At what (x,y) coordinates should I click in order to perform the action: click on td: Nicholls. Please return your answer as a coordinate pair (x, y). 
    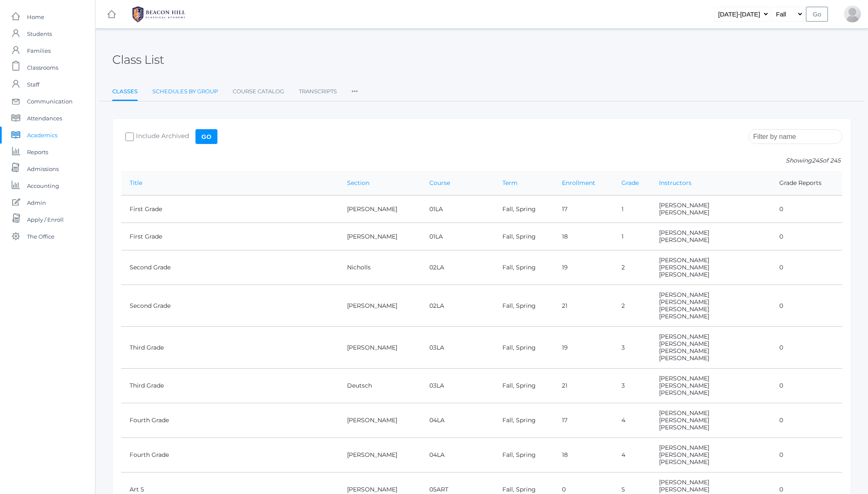
    Looking at the image, I should click on (380, 268).